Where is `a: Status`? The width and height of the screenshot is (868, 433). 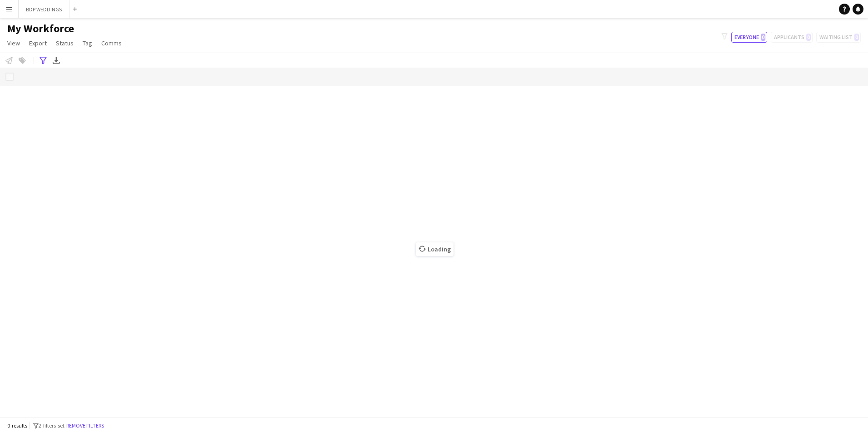
a: Status is located at coordinates (64, 43).